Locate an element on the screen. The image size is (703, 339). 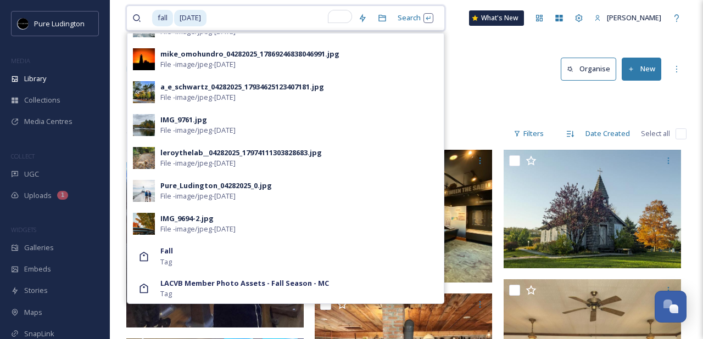
div: a_e_schwartz_04282025_17934625123407181.jpg is located at coordinates (242, 87).